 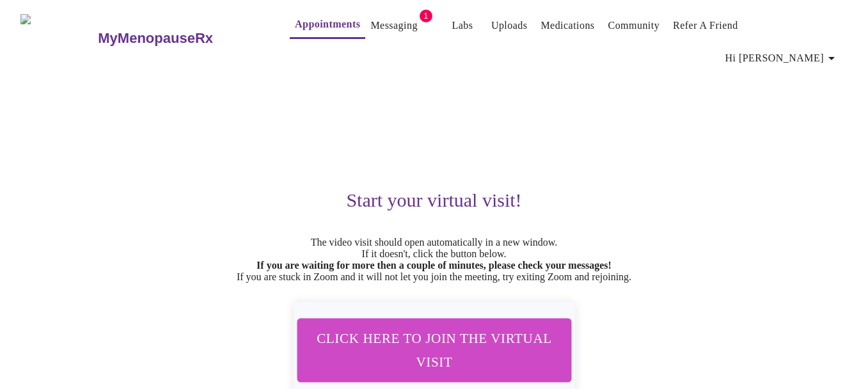 What do you see at coordinates (567, 26) in the screenshot?
I see `a: Medications` at bounding box center [567, 26].